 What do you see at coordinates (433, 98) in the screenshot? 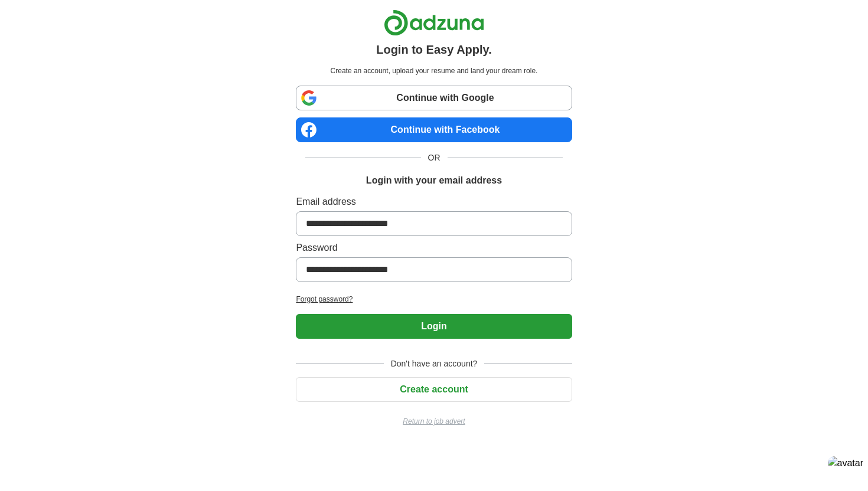
I see `a: Continue with Google` at bounding box center [433, 98].